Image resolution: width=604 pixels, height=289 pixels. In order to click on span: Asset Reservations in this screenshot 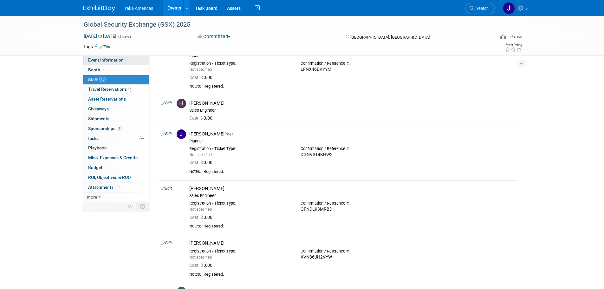, I will do `click(107, 99)`.